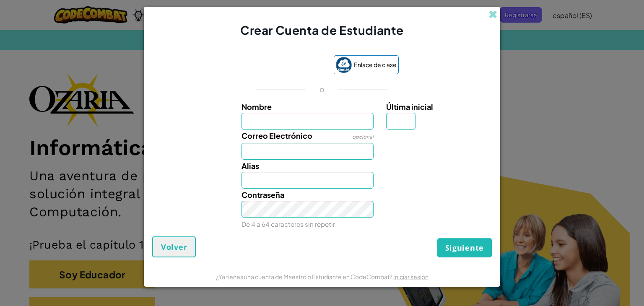  What do you see at coordinates (464, 247) in the screenshot?
I see `font: Siguiente` at bounding box center [464, 247].